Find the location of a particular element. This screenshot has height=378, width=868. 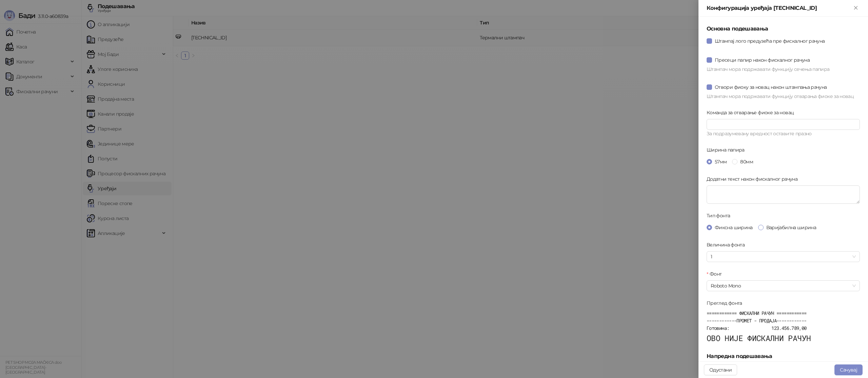

span: 80мм is located at coordinates (746, 161).